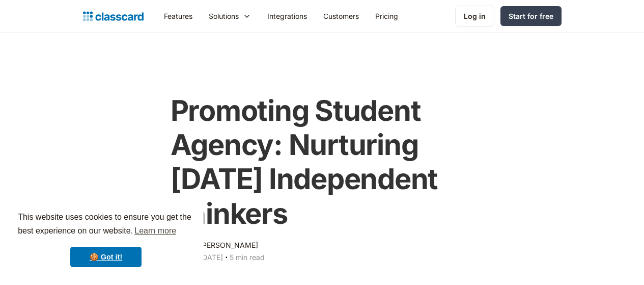  What do you see at coordinates (155, 231) in the screenshot?
I see `a: learn more about cookies` at bounding box center [155, 231].